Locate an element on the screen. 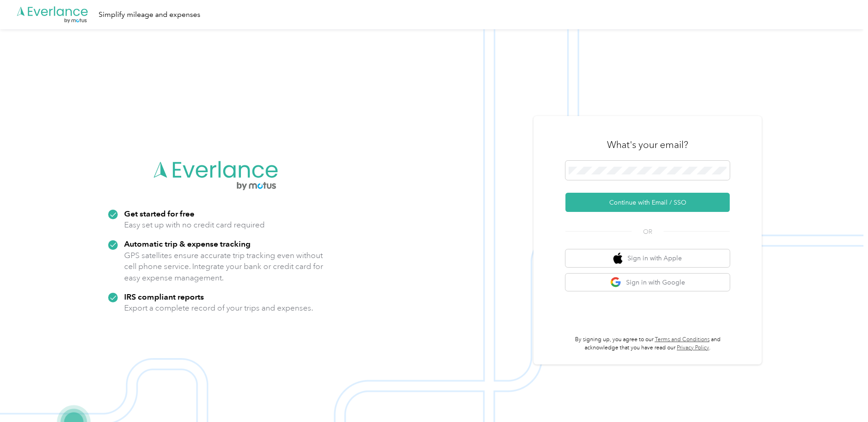  a: Terms and Conditions is located at coordinates (682, 340).